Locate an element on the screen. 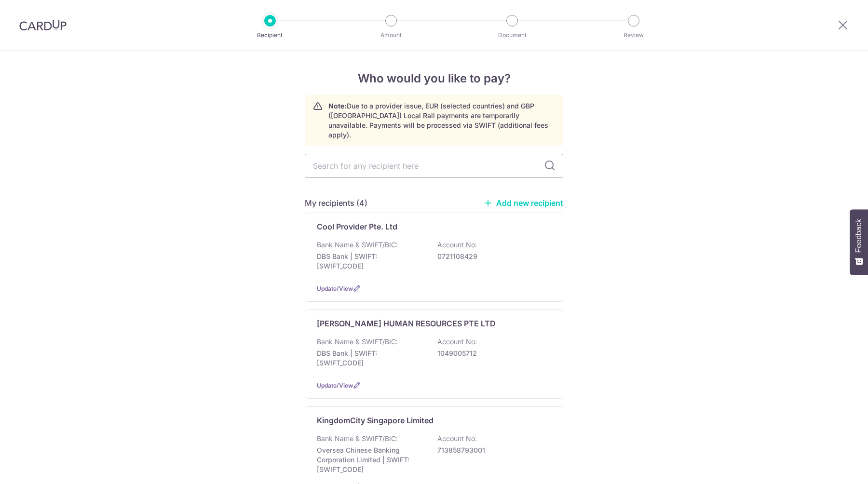 The height and width of the screenshot is (484, 868). span: Feedback is located at coordinates (859, 236).